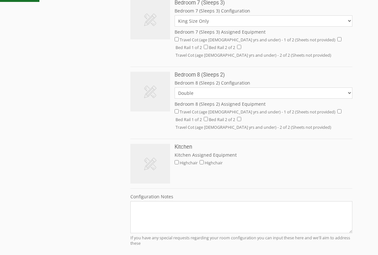  Describe the element at coordinates (263, 11) in the screenshot. I see `label: Bedroom 7 (Sleeps 3) Configuration` at that location.